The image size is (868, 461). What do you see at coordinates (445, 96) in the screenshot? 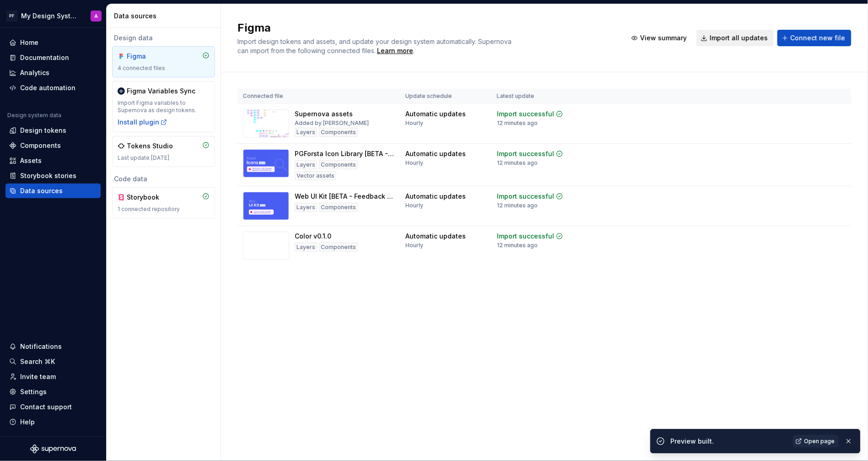
I see `th: Update schedule` at bounding box center [445, 96].